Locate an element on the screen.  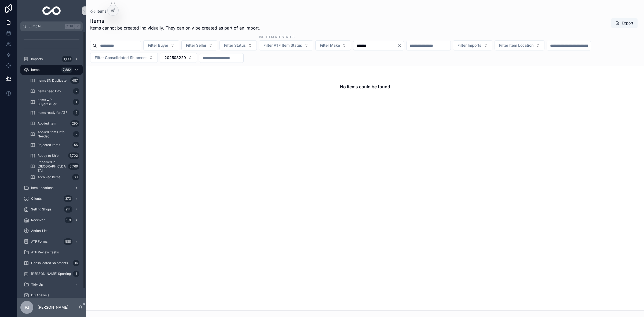
label: ind. Item ATF Status is located at coordinates (276, 37).